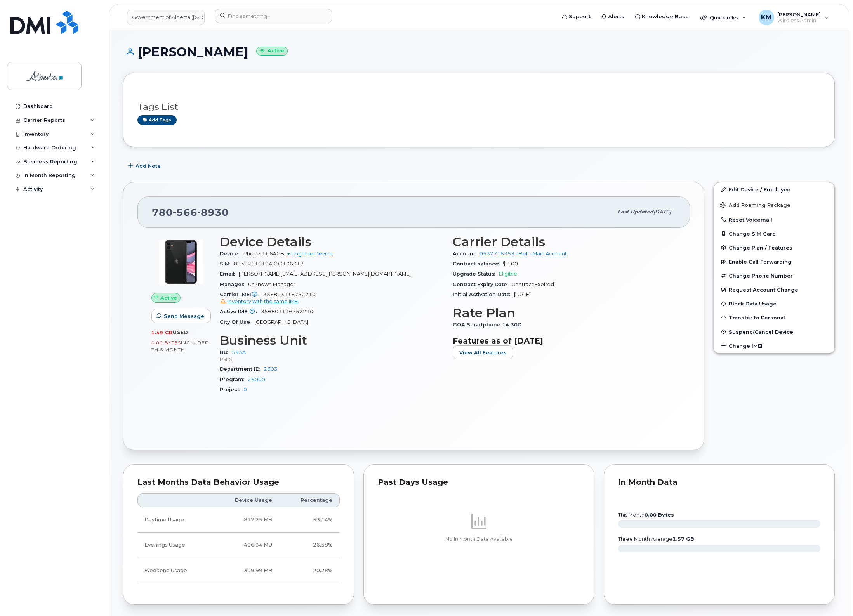  Describe the element at coordinates (309, 571) in the screenshot. I see `td: 20.28%` at that location.